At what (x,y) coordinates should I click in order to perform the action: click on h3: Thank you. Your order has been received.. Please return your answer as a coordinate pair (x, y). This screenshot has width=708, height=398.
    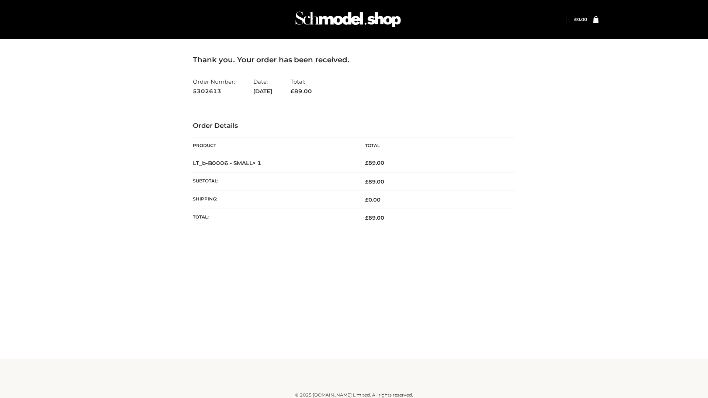
    Looking at the image, I should click on (354, 60).